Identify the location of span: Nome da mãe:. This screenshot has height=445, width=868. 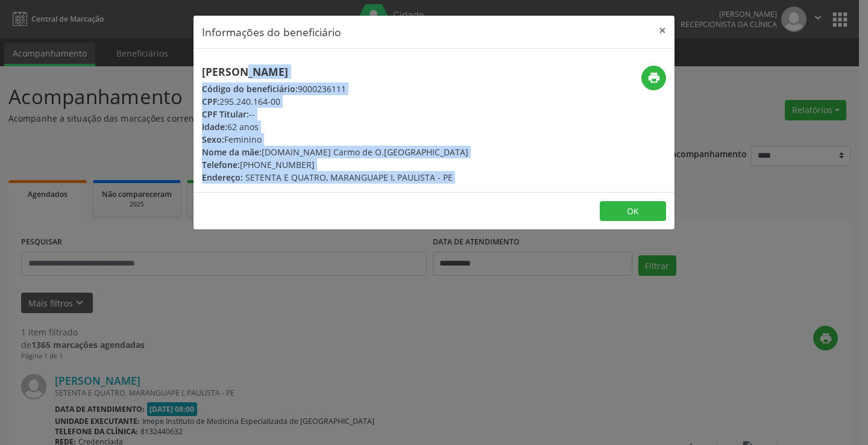
(231, 152).